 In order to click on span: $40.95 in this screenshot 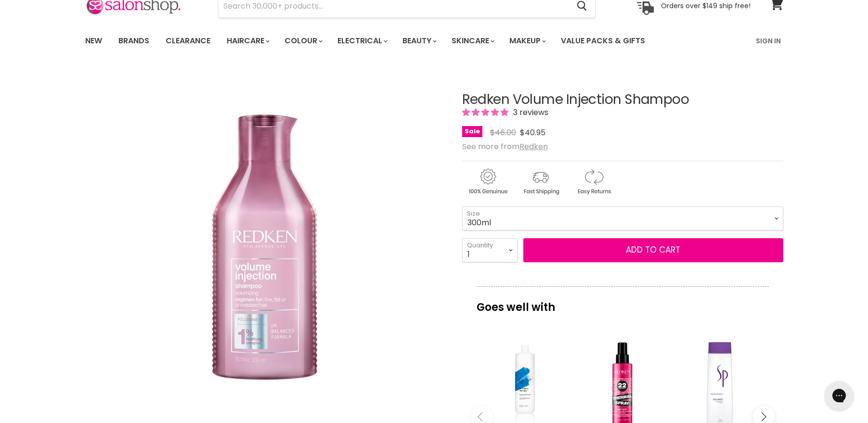, I will do `click(532, 132)`.